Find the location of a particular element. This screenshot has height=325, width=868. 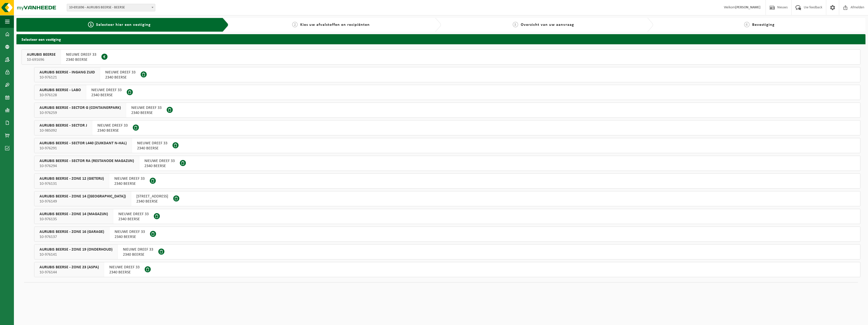

h2: Selecteer een vestiging is located at coordinates (441, 39).